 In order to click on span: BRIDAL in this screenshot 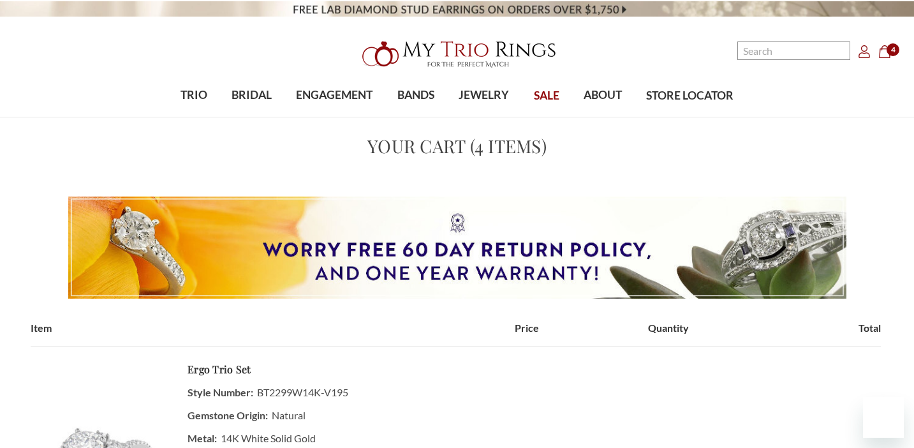, I will do `click(251, 95)`.